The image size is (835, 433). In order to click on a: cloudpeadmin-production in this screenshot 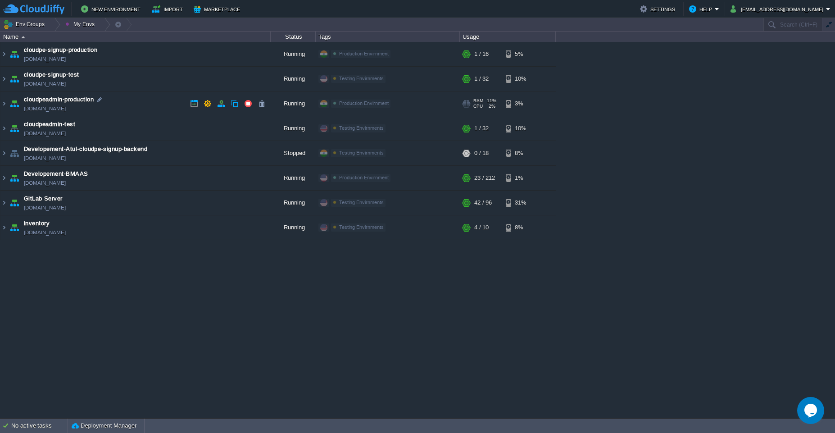, I will do `click(59, 100)`.